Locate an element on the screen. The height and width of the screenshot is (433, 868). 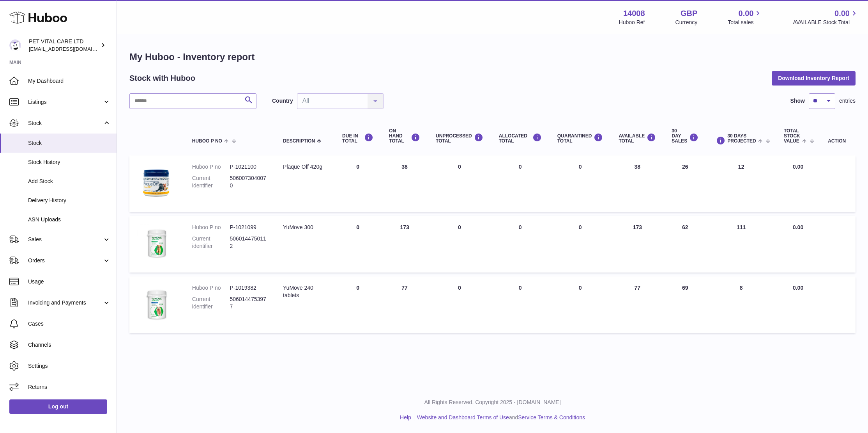
span: Huboo P no is located at coordinates (207, 141).